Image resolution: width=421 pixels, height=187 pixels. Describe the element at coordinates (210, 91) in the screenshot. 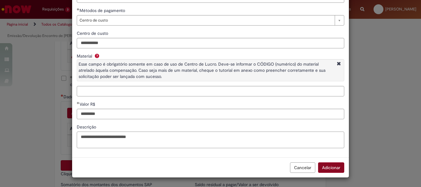

I see `input: Material` at that location.